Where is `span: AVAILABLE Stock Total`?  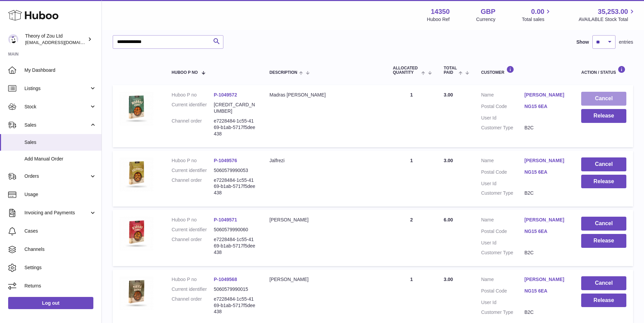 span: AVAILABLE Stock Total is located at coordinates (607, 19).